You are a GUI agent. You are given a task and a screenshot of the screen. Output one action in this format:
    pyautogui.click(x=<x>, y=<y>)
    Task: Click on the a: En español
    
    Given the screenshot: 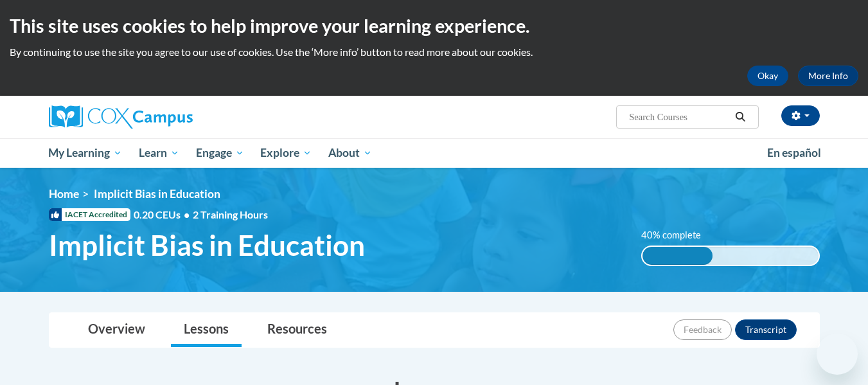 What is the action you would take?
    pyautogui.click(x=794, y=153)
    